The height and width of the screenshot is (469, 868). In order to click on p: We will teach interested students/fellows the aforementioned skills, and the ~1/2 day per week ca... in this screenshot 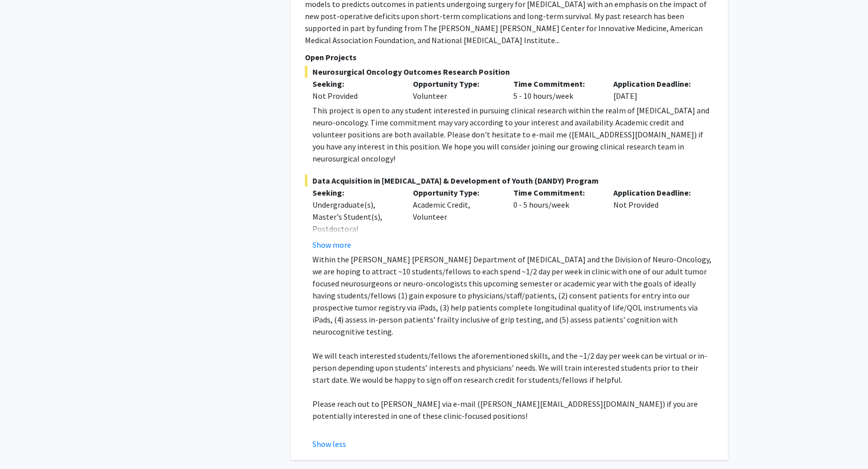, I will do `click(513, 368)`.